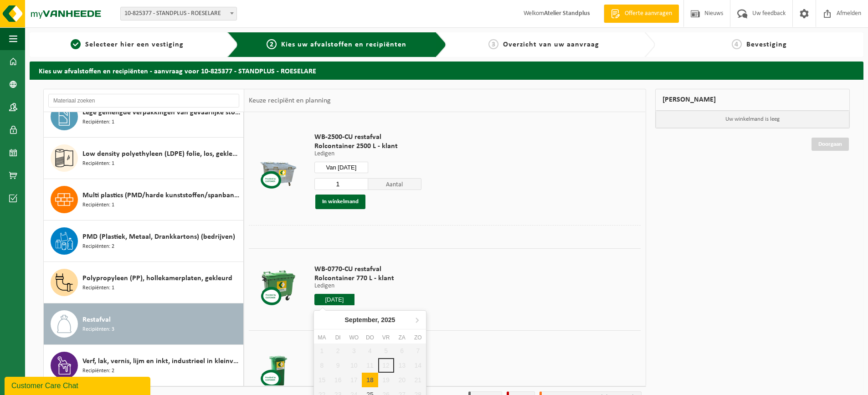  What do you see at coordinates (418, 337) in the screenshot?
I see `div: zo` at bounding box center [418, 337].